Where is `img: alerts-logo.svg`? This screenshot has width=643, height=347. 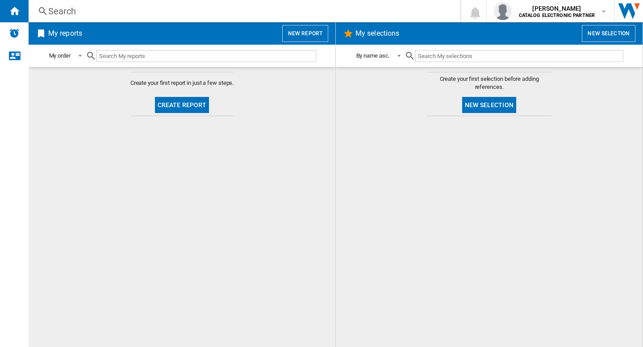
img: alerts-logo.svg is located at coordinates (14, 33).